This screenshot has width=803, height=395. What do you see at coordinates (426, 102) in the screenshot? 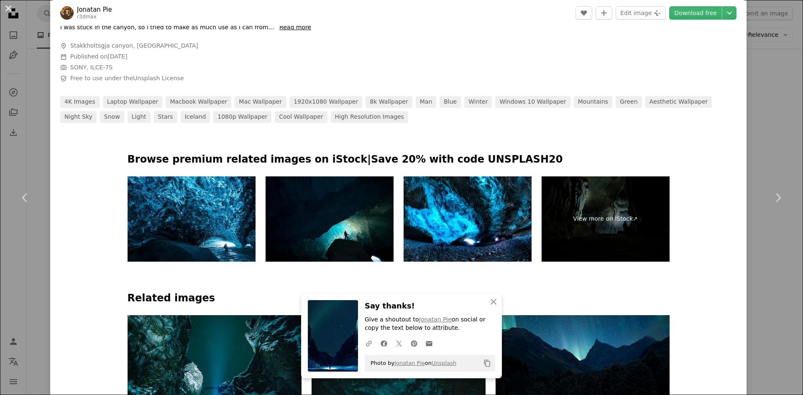
I see `a: man` at bounding box center [426, 102].